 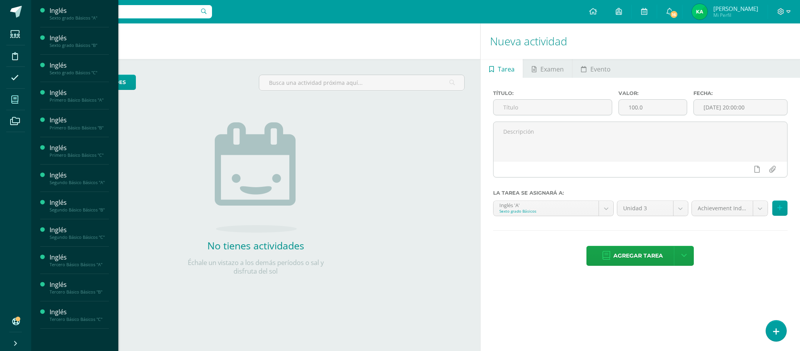 I want to click on div: Tercero Básico Básicos "C", so click(x=79, y=319).